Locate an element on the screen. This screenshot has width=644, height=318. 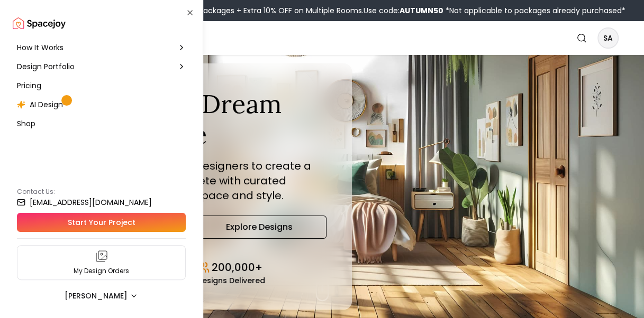
img: Spacejoy Logo is located at coordinates (39, 23).